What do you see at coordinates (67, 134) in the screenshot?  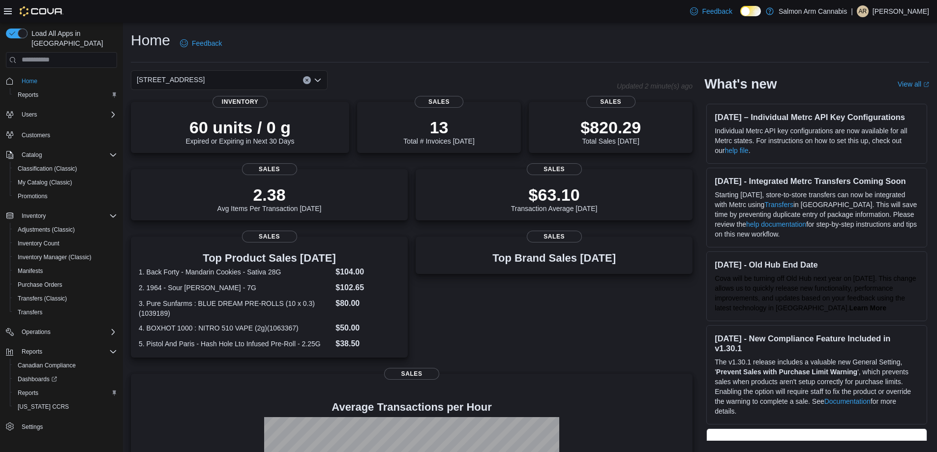 I see `span: Customers` at bounding box center [67, 134].